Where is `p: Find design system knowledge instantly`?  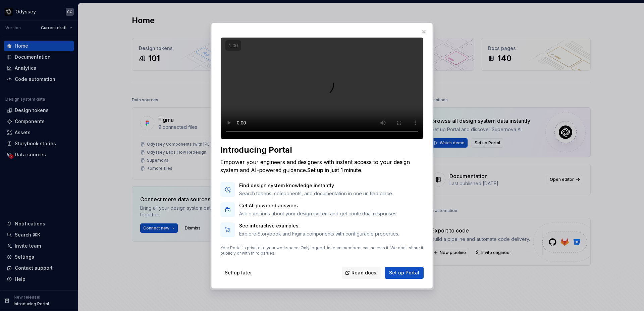 p: Find design system knowledge instantly is located at coordinates (316, 186).